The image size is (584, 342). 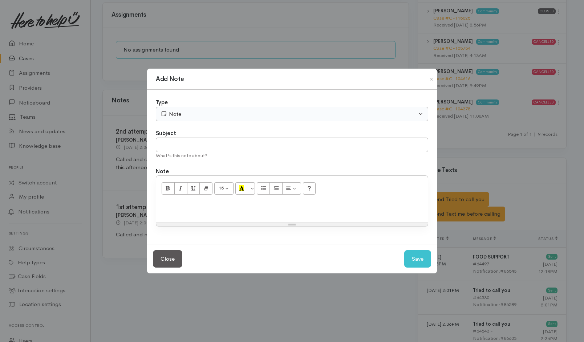 I want to click on button: Ordered list (CTRL+SHIFT+NUM8), so click(x=276, y=188).